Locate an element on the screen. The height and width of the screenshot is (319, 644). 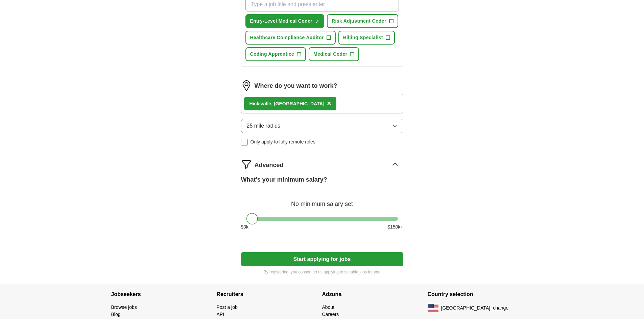
h4: Country selection is located at coordinates (480, 294).